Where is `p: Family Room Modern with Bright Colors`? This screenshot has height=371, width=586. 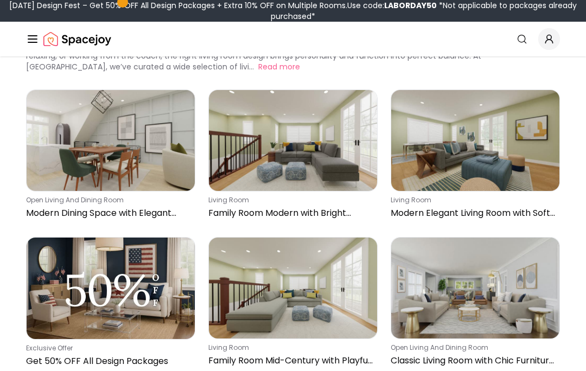
p: Family Room Modern with Bright Colors is located at coordinates (291, 213).